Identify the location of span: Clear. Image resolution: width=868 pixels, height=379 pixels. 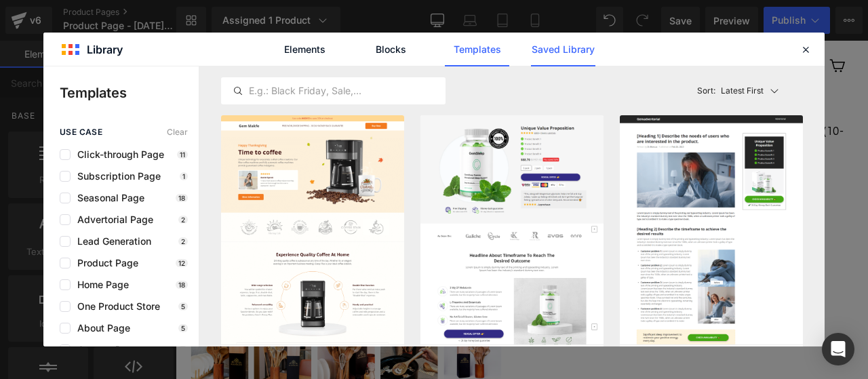
(177, 132).